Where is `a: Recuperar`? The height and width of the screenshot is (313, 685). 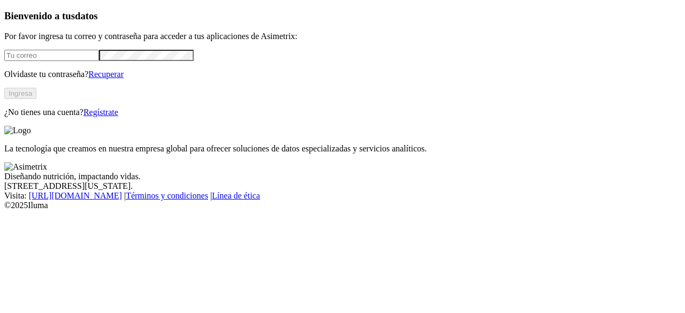
a: Recuperar is located at coordinates (106, 74).